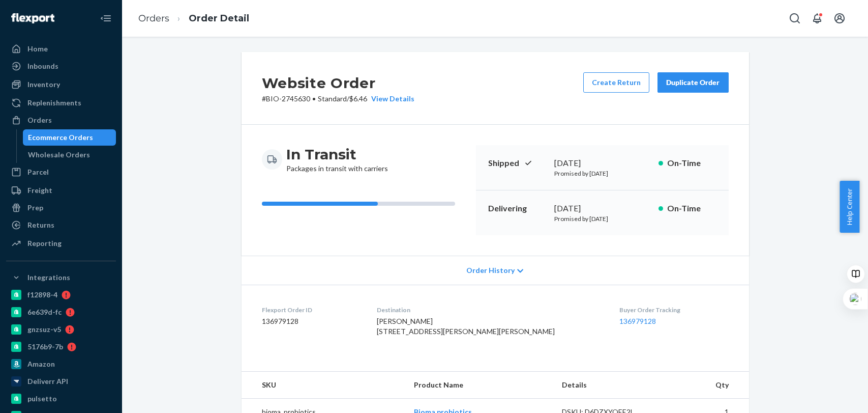 The width and height of the screenshot is (868, 413). I want to click on div: Orders, so click(40, 120).